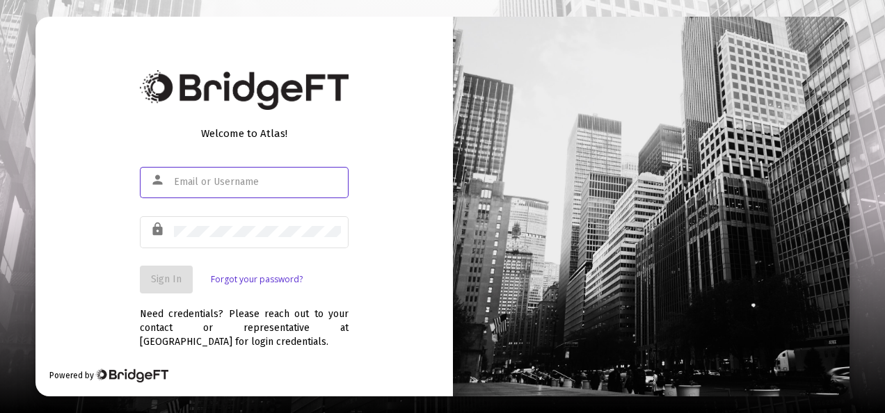 This screenshot has height=413, width=885. I want to click on div: Powered by, so click(108, 376).